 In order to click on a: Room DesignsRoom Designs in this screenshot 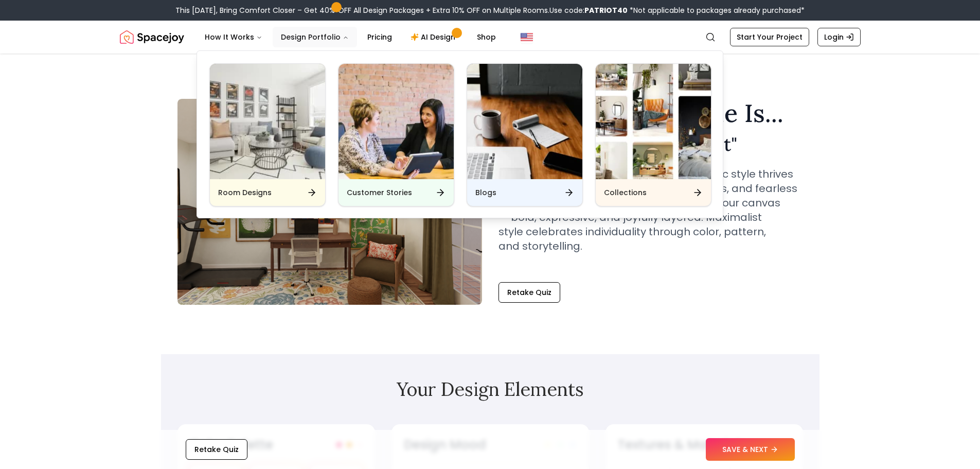, I will do `click(268, 135)`.